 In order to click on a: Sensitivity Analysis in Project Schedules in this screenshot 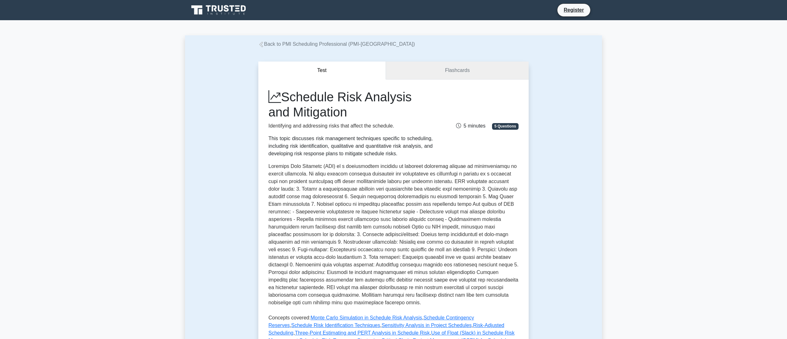, I will do `click(427, 325)`.